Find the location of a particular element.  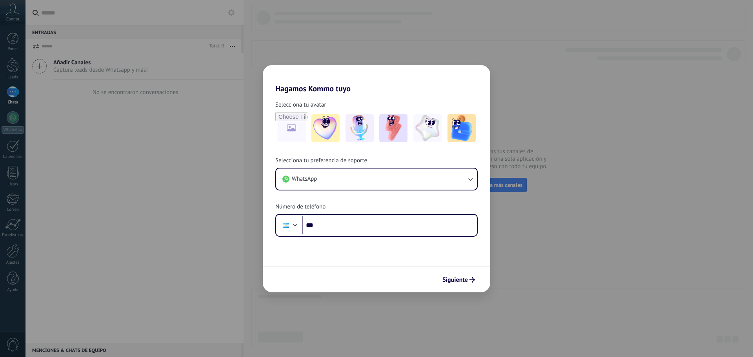

h2: Hagamos Kommo tuyo is located at coordinates (376, 79).